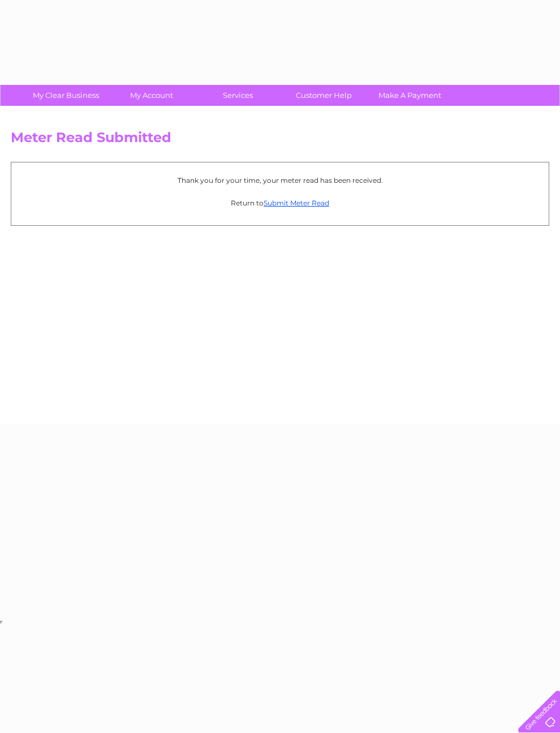 The height and width of the screenshot is (733, 560). I want to click on p: Thank you for your time, your meter read has been received., so click(280, 180).